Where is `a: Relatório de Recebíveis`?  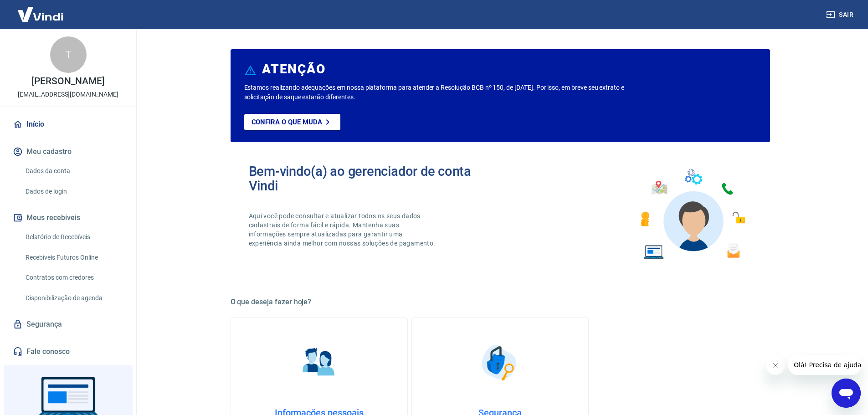
a: Relatório de Recebíveis is located at coordinates (74, 237).